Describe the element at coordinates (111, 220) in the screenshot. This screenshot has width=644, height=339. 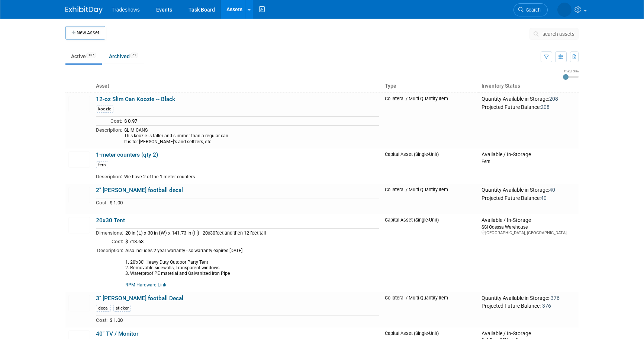
I see `a: 20x30 Tent` at that location.